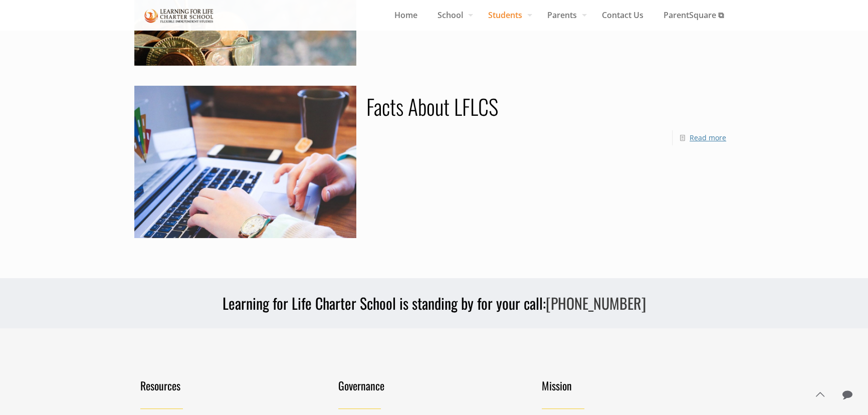 The height and width of the screenshot is (415, 868). I want to click on span: Parents, so click(565, 15).